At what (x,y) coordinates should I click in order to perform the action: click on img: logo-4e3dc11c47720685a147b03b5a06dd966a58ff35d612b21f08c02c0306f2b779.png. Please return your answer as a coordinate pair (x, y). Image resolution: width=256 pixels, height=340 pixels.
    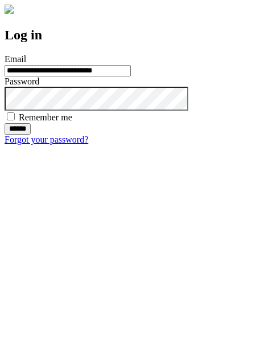
    Looking at the image, I should click on (9, 9).